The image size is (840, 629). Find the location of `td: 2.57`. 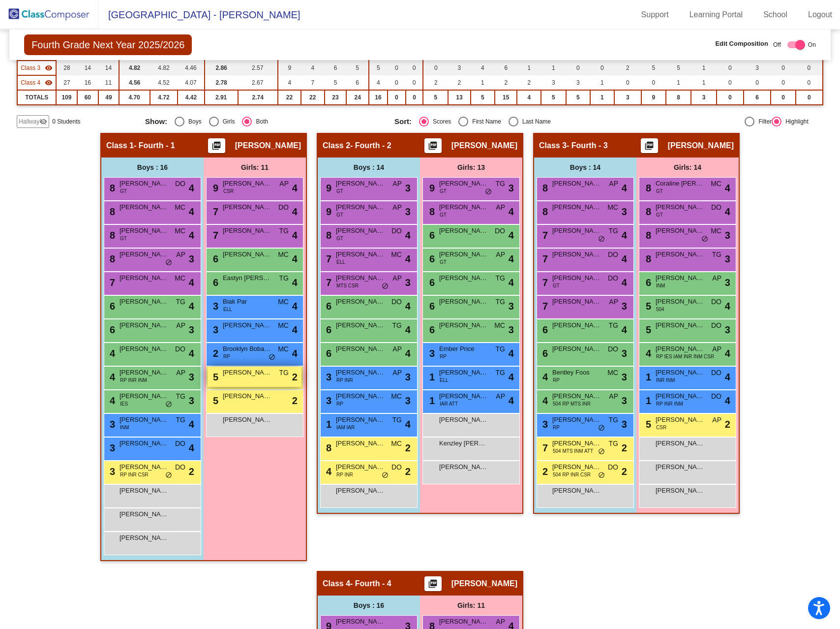

td: 2.57 is located at coordinates (258, 67).